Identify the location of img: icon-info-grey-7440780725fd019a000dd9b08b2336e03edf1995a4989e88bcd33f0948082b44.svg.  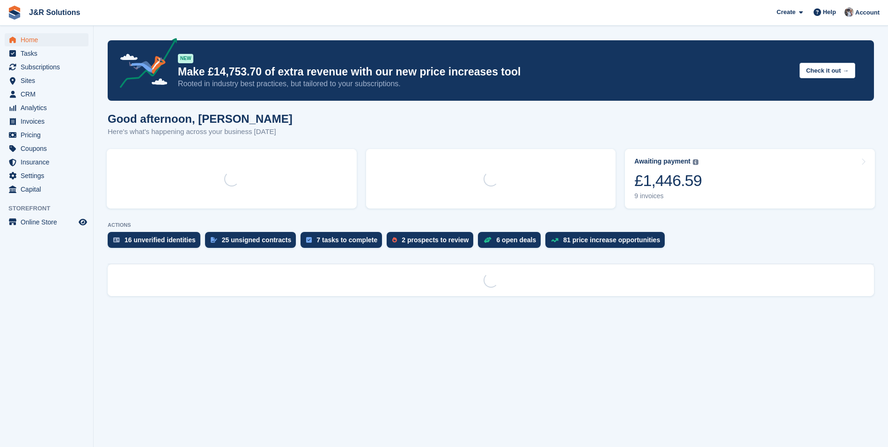
(696, 162).